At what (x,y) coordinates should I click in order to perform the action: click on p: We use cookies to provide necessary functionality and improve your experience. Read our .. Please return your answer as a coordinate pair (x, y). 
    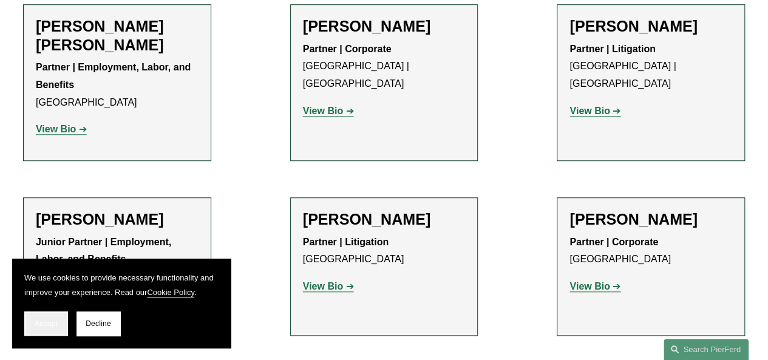
    Looking at the image, I should click on (121, 285).